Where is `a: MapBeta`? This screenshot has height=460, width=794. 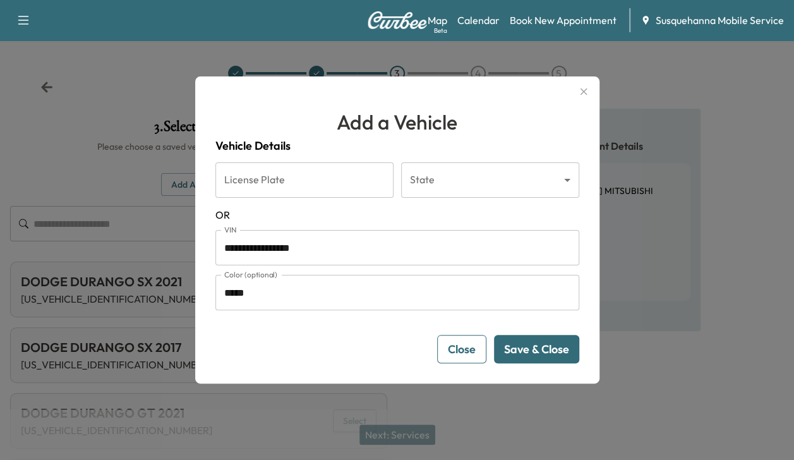 a: MapBeta is located at coordinates (437, 20).